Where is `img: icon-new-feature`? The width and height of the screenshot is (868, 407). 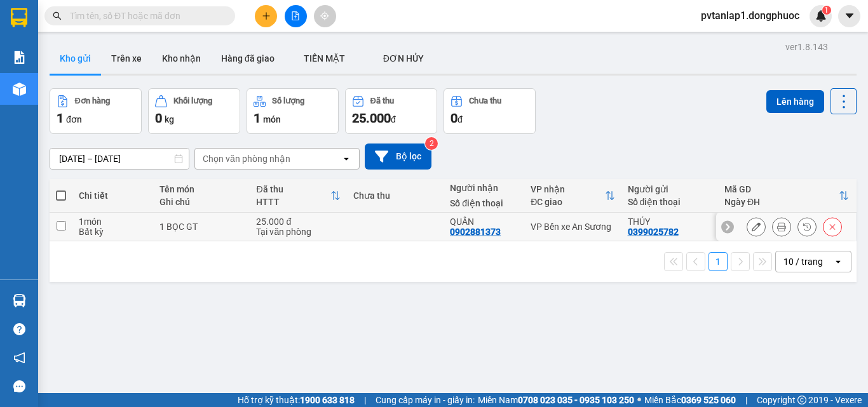 img: icon-new-feature is located at coordinates (821, 16).